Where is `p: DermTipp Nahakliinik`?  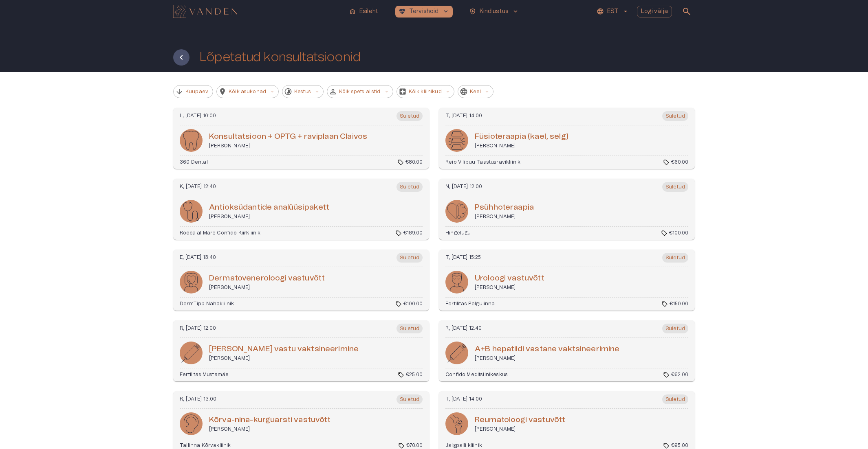
p: DermTipp Nahakliinik is located at coordinates (207, 304).